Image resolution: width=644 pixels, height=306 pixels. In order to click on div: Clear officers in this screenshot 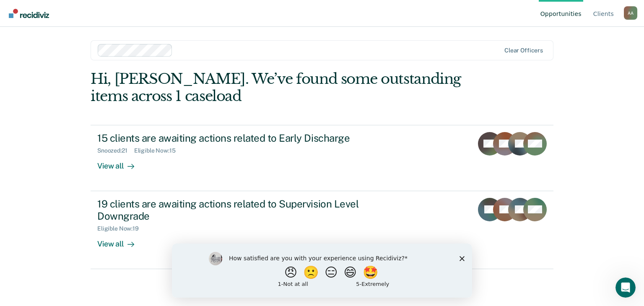, I will do `click(524, 50)`.